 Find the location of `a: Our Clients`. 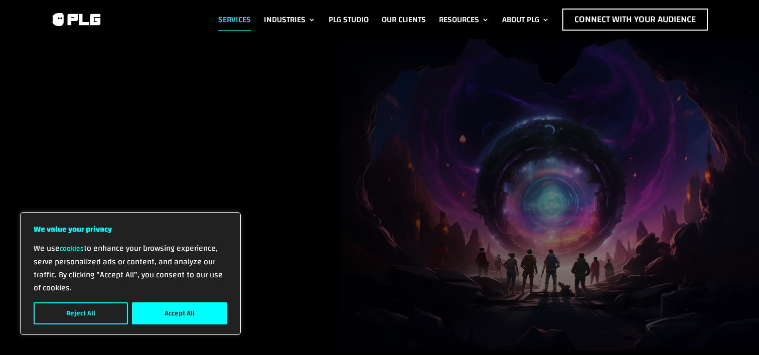

a: Our Clients is located at coordinates (404, 20).